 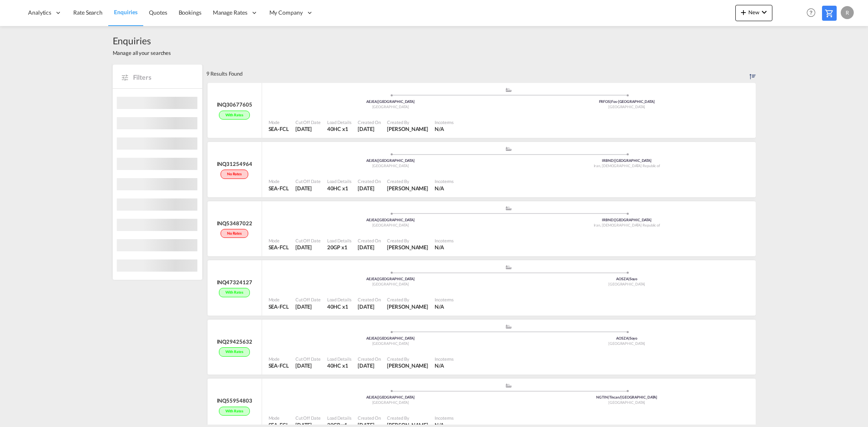 What do you see at coordinates (224, 73) in the screenshot?
I see `div: 9 Results Found` at bounding box center [224, 73].